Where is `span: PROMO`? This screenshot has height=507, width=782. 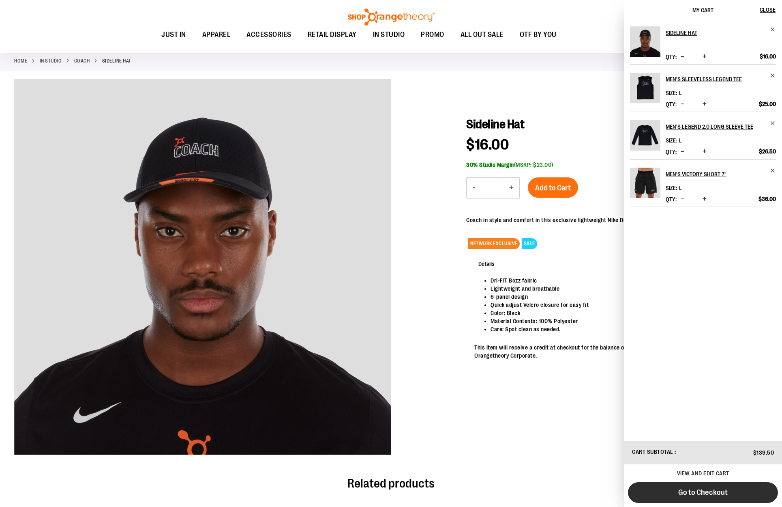 span: PROMO is located at coordinates (433, 34).